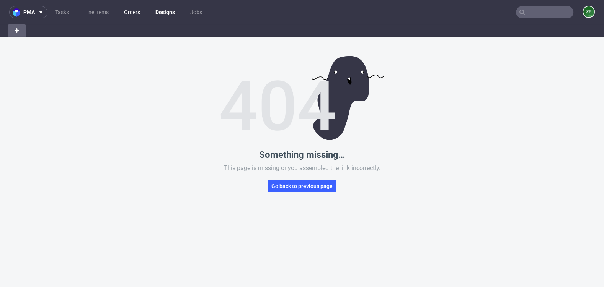 The height and width of the screenshot is (287, 604). What do you see at coordinates (62, 12) in the screenshot?
I see `a: Tasks` at bounding box center [62, 12].